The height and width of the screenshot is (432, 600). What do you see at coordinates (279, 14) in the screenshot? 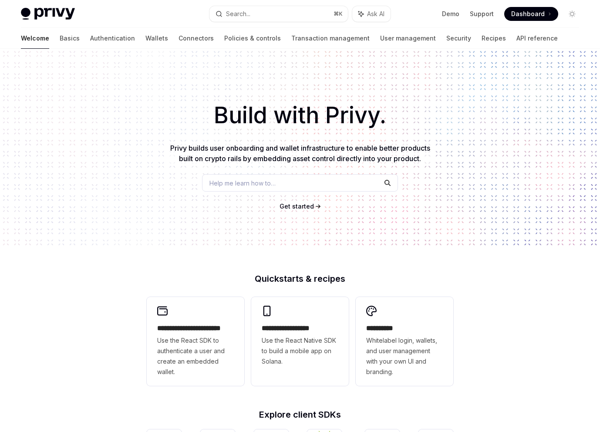
I see `button: Search...⌘K` at bounding box center [279, 14].